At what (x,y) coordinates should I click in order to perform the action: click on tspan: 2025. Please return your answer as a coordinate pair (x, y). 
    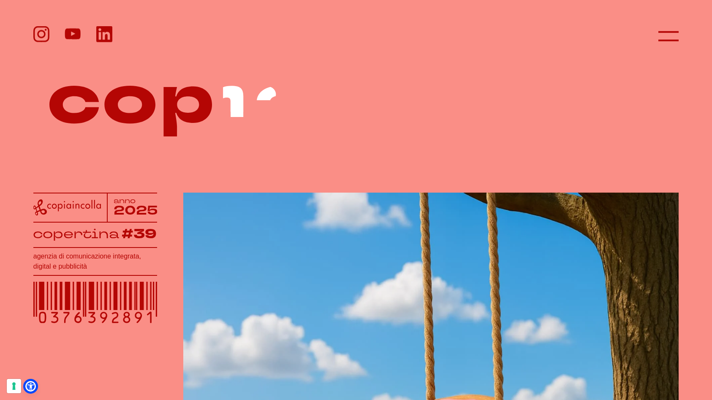
    Looking at the image, I should click on (136, 211).